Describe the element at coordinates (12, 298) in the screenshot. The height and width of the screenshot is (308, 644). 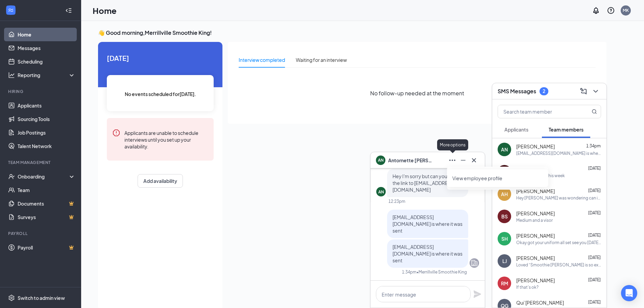
I see `svg: Settings` at that location.